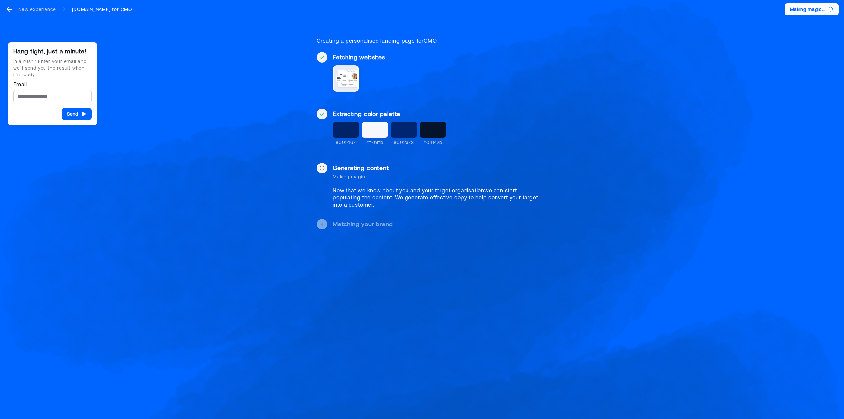  What do you see at coordinates (439, 198) in the screenshot?
I see `div: Now that we know about you and your target organisation we can start populating the content. We g...` at bounding box center [439, 198].